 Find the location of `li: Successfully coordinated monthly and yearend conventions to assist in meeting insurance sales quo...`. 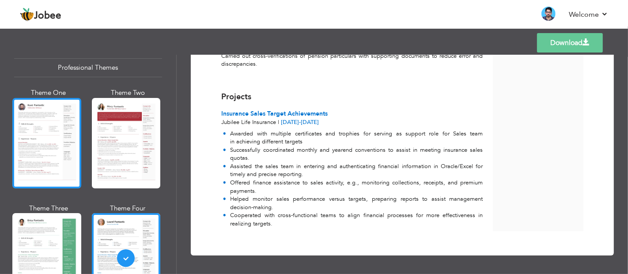

li: Successfully coordinated monthly and yearend conventions to assist in meeting insurance sales quo... is located at coordinates (353, 154).